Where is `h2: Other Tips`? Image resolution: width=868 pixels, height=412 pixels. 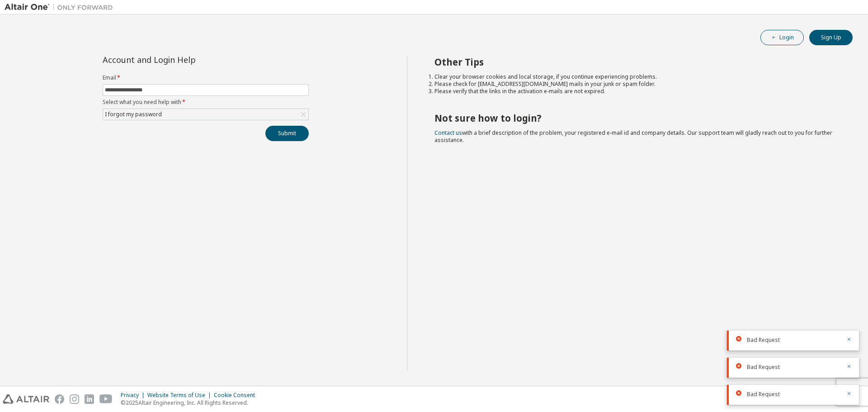
h2: Other Tips is located at coordinates (636, 62).